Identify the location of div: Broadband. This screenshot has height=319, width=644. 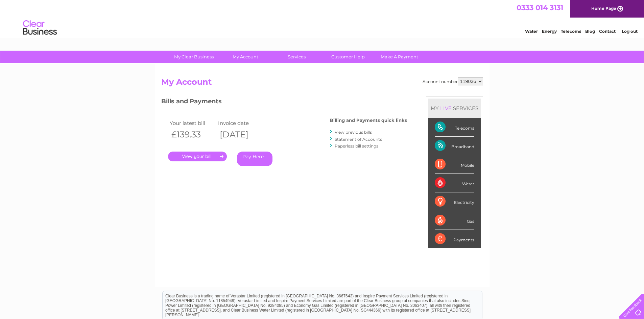
(454, 146).